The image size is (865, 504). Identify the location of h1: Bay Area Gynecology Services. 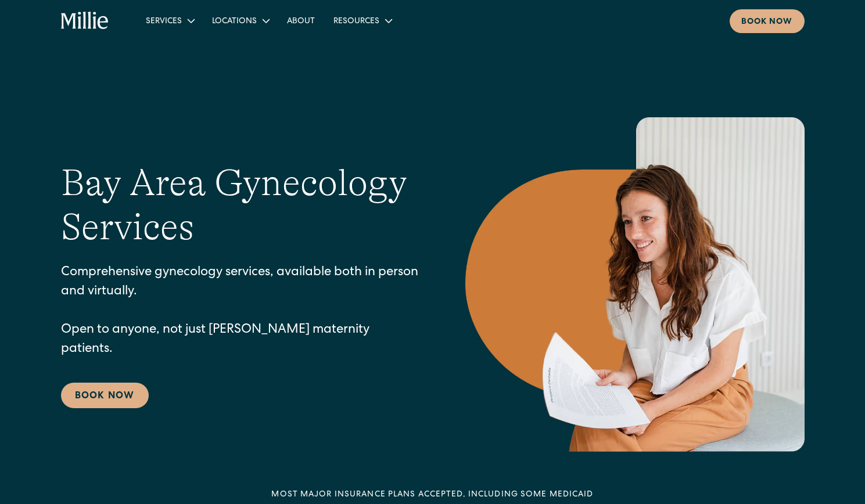
(240, 206).